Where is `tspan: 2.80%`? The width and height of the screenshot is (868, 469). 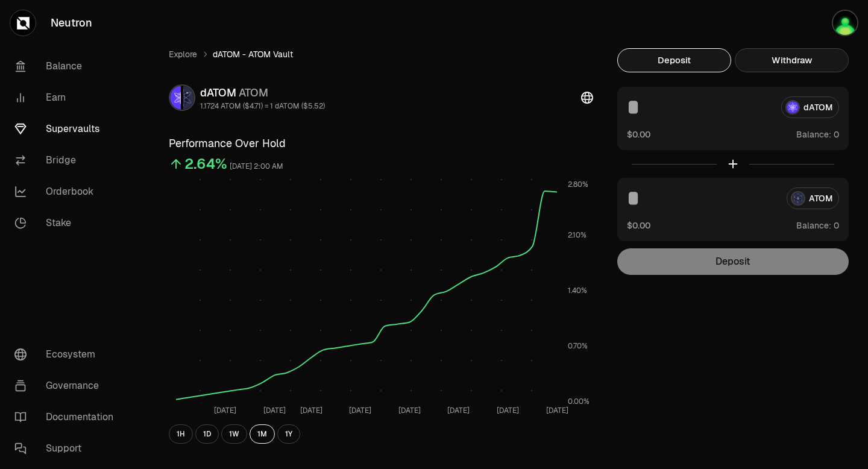 tspan: 2.80% is located at coordinates (578, 184).